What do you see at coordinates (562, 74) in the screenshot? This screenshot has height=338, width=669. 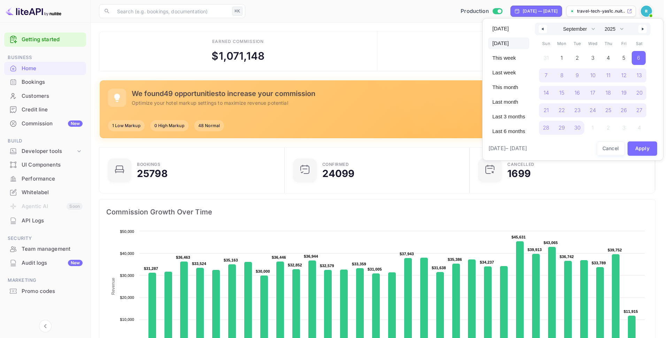 I see `button: 8` at bounding box center [562, 74].